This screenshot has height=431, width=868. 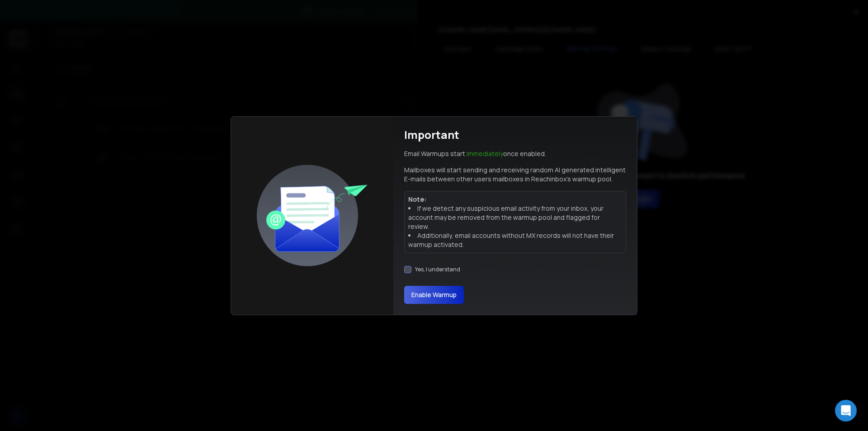 I want to click on li: If we detect any suspicious email activity from your inbox, your account may be removed from the ..., so click(x=515, y=217).